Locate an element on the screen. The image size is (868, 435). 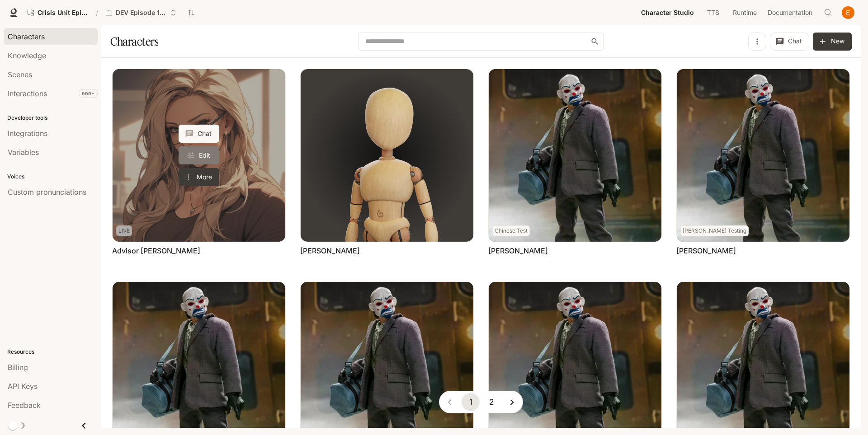
button: New is located at coordinates (833, 42).